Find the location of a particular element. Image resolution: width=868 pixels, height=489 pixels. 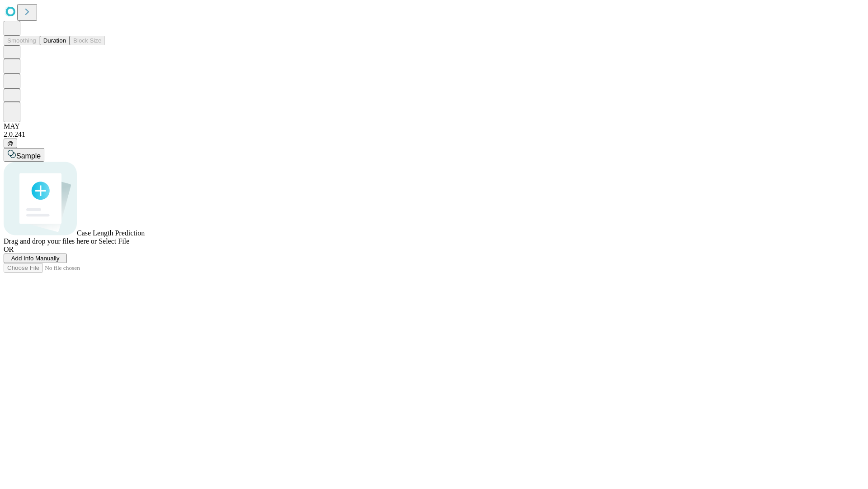

div: MAY is located at coordinates (434, 127).